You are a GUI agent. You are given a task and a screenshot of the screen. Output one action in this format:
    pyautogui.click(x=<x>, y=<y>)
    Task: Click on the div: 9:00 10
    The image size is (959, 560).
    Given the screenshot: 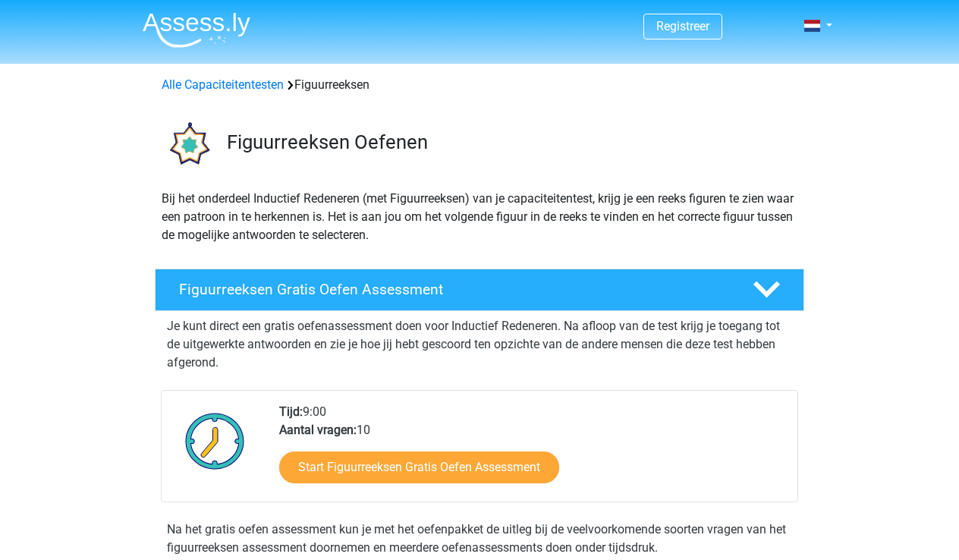 What is the action you would take?
    pyautogui.click(x=532, y=452)
    